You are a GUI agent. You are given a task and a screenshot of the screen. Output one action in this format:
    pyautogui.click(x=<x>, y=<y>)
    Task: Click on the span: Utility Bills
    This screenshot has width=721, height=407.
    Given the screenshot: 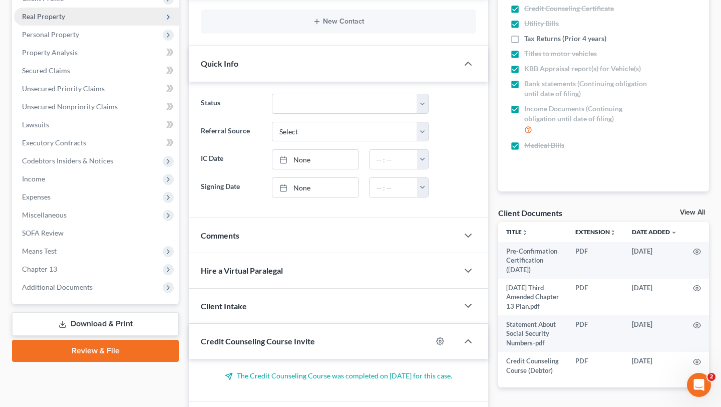 What is the action you would take?
    pyautogui.click(x=541, y=24)
    